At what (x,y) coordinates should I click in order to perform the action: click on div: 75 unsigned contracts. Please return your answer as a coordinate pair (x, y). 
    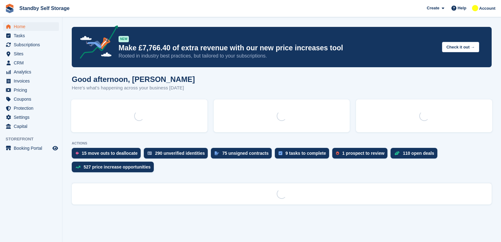
    Looking at the image, I should click on (245, 153).